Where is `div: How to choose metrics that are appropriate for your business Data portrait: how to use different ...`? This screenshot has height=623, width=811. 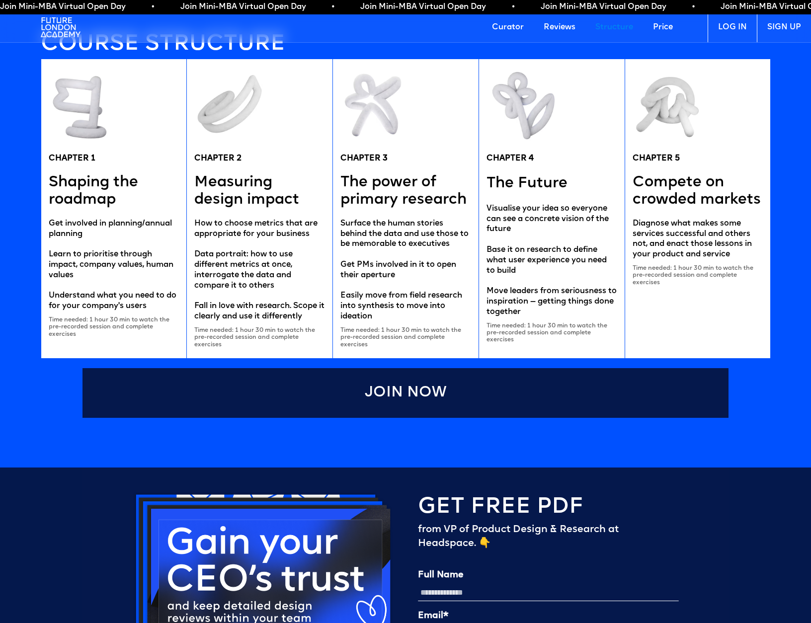
div: How to choose metrics that are appropriate for your business Data portrait: how to use different ... is located at coordinates (259, 270).